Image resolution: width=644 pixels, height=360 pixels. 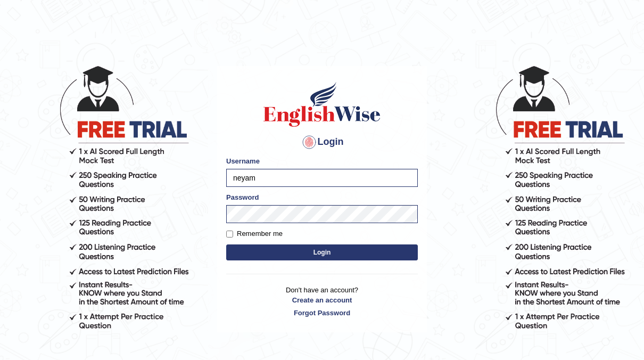 I want to click on a: Forgot Password, so click(x=322, y=312).